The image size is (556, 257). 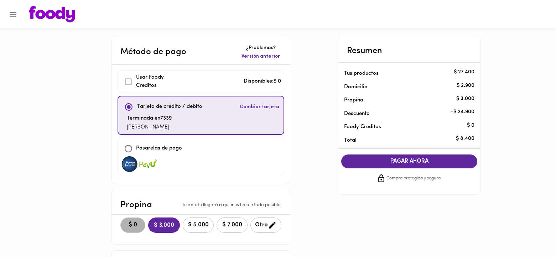 What do you see at coordinates (409, 161) in the screenshot?
I see `span: PAGAR AHORA` at bounding box center [409, 161].